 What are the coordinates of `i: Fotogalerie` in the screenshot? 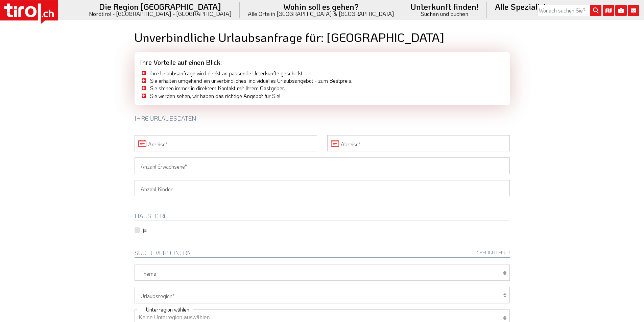 It's located at (621, 10).